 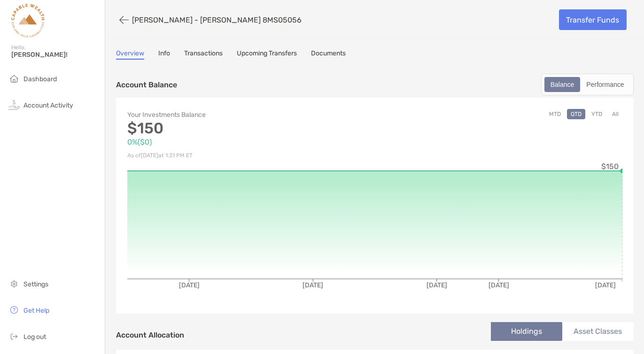 What do you see at coordinates (14, 78) in the screenshot?
I see `img: household icon` at bounding box center [14, 78].